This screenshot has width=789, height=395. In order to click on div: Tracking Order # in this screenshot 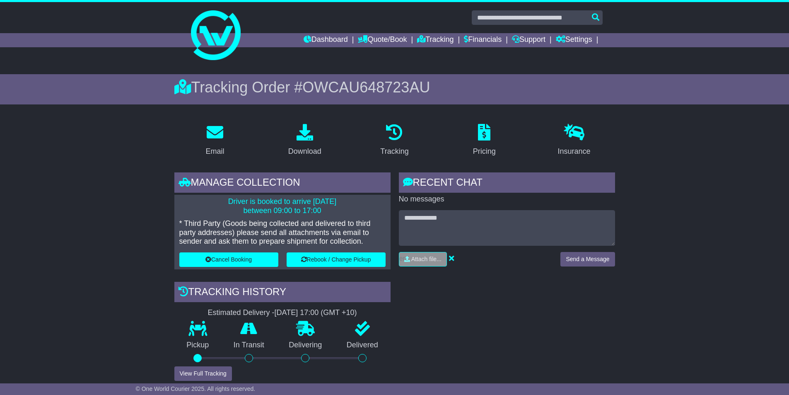, I will do `click(395, 87)`.